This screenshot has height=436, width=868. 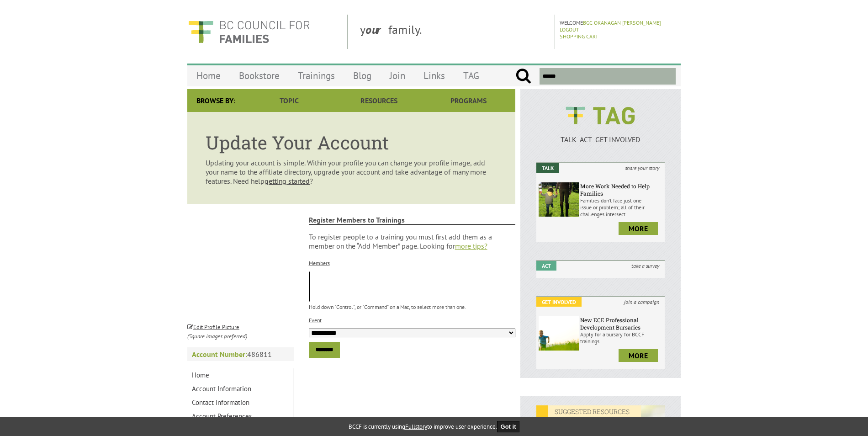 What do you see at coordinates (259, 76) in the screenshot?
I see `a: Bookstore` at bounding box center [259, 76].